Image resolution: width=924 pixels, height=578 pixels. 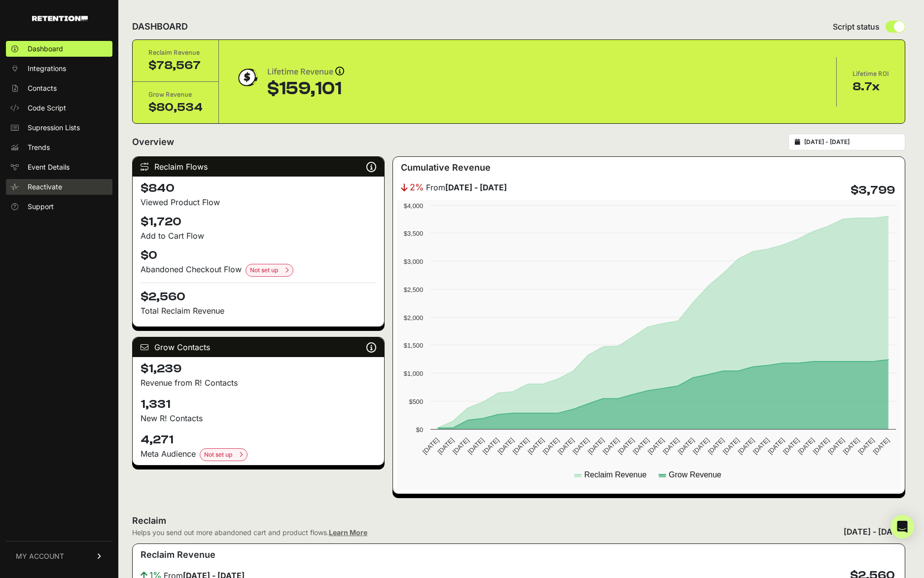 What do you see at coordinates (420, 430) in the screenshot?
I see `text: $0` at bounding box center [420, 430].